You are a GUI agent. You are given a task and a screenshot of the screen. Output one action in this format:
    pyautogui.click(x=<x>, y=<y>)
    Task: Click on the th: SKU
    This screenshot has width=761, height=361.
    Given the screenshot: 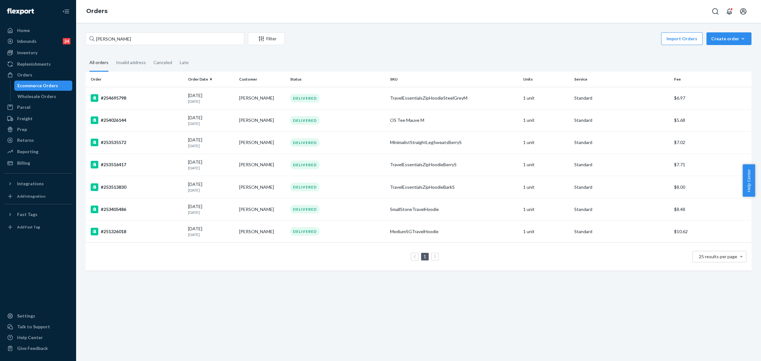 What is the action you would take?
    pyautogui.click(x=454, y=79)
    